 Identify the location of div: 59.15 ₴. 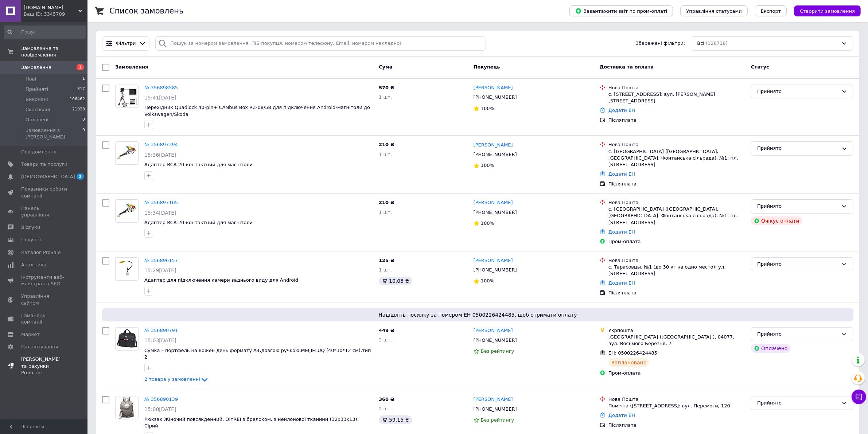
(395, 420).